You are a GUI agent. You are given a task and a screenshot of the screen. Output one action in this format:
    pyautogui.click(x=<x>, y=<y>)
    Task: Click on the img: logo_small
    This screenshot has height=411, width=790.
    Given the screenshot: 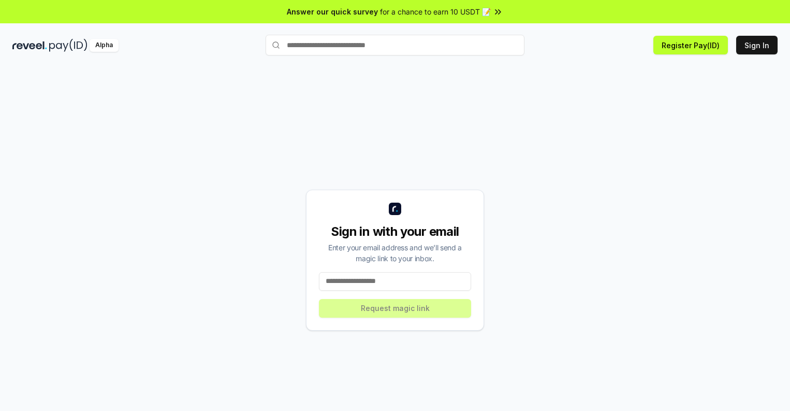 What is the action you would take?
    pyautogui.click(x=395, y=209)
    